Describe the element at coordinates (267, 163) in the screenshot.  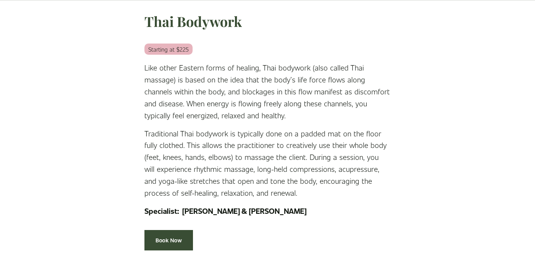
I see `p: Traditional Thai bodywork is typically done on a padded mat on the floor fully clothed. This allo...` at that location.